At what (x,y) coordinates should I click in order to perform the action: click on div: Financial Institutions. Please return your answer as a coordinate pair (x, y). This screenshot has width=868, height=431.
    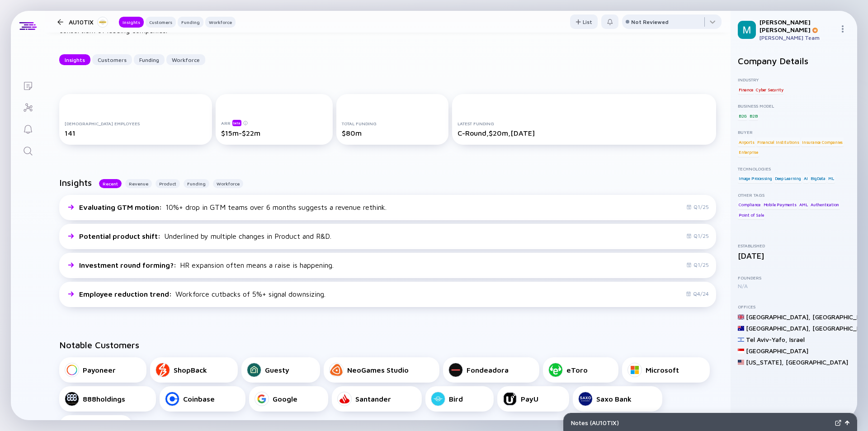
    Looking at the image, I should click on (778, 142).